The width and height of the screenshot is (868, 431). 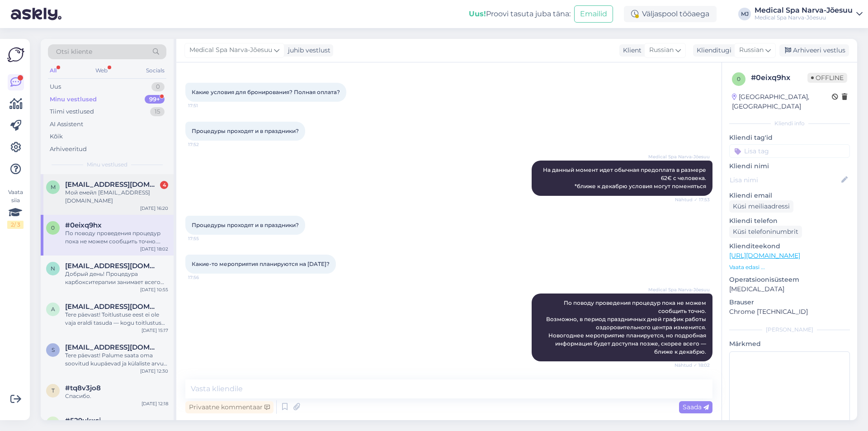 What do you see at coordinates (784, 180) in the screenshot?
I see `input: Lisa nimi` at bounding box center [784, 180].